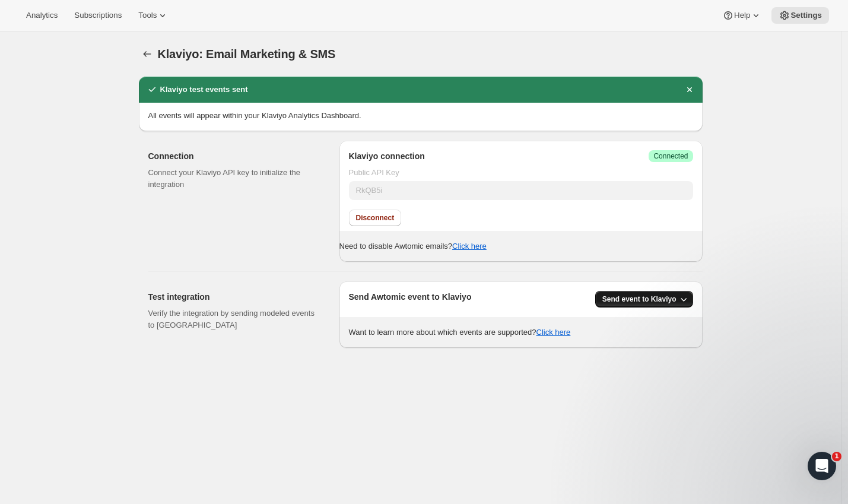 This screenshot has height=504, width=848. What do you see at coordinates (235, 179) in the screenshot?
I see `p: Connect your Klaviyo API key to initialize the integration` at bounding box center [235, 179].